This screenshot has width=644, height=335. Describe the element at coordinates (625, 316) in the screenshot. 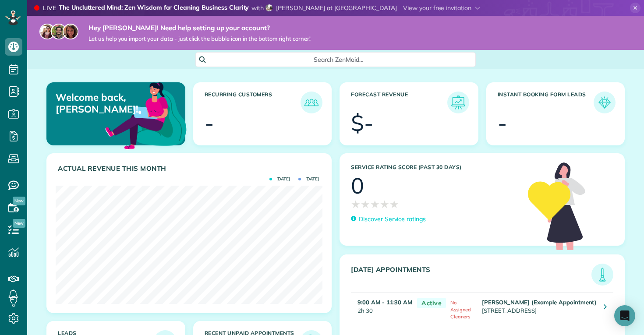

I see `div: Open Intercom Messenger` at that location.